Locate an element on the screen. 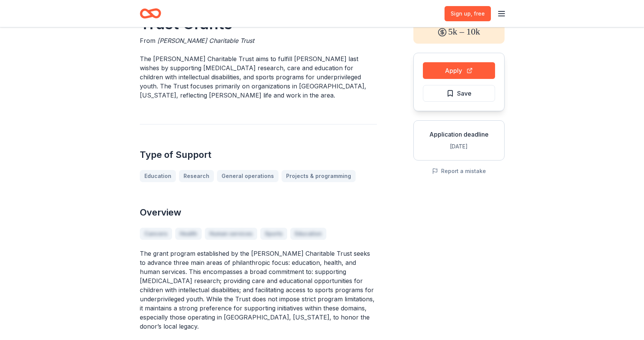 This screenshot has height=340, width=644. span: Save is located at coordinates (465, 93).